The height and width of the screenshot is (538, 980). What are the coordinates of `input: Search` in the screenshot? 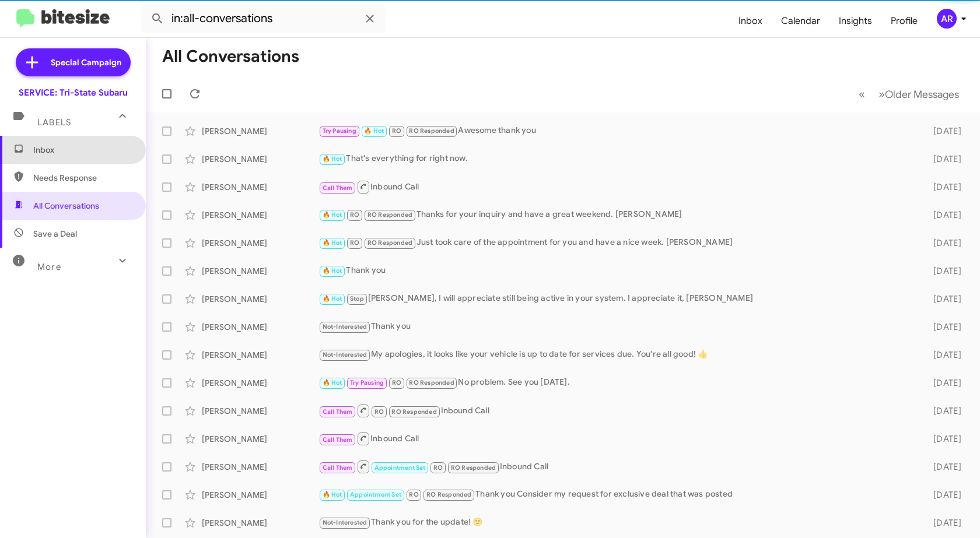 It's located at (264, 19).